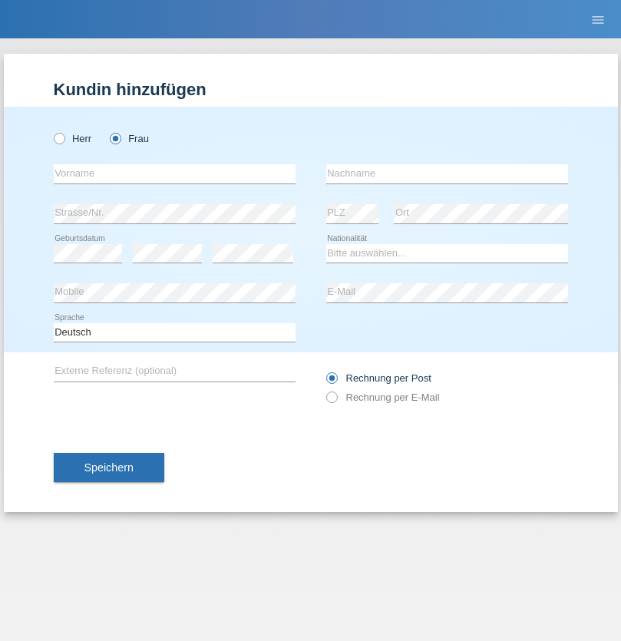 The height and width of the screenshot is (641, 621). I want to click on label: Rechnung per Post, so click(378, 378).